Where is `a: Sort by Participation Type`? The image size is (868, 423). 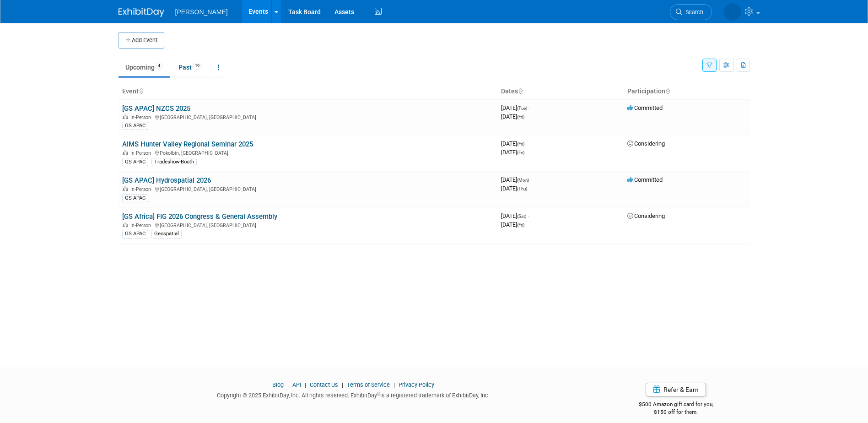
a: Sort by Participation Type is located at coordinates (668, 91).